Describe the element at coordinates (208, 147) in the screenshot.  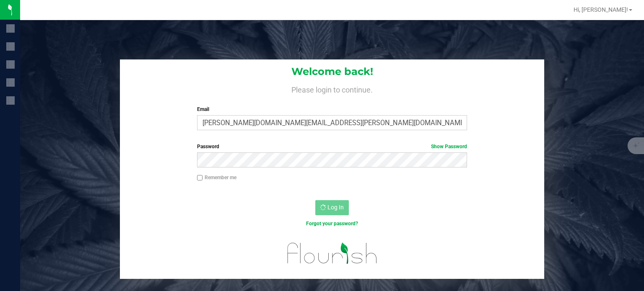
I see `span: Password` at that location.